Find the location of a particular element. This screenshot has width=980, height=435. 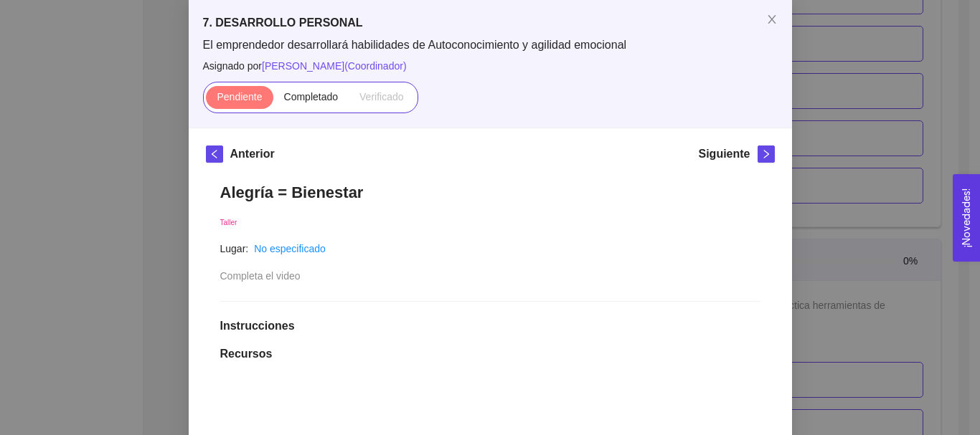

span: close is located at coordinates (772, 20).